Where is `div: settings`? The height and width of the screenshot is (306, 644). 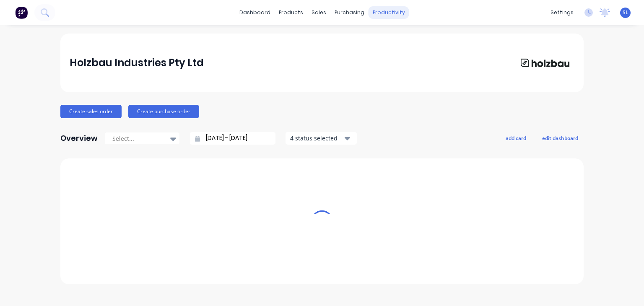 div: settings is located at coordinates (562, 12).